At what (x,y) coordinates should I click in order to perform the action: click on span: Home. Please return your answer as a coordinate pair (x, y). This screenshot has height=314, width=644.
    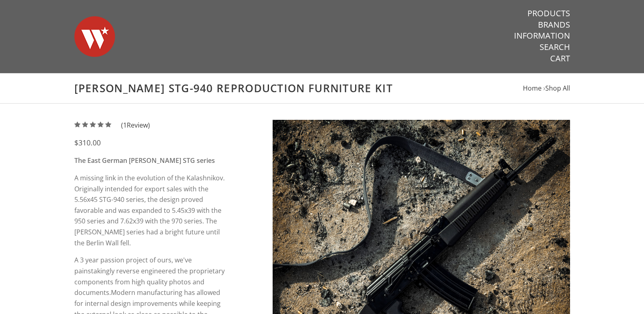
    Looking at the image, I should click on (532, 88).